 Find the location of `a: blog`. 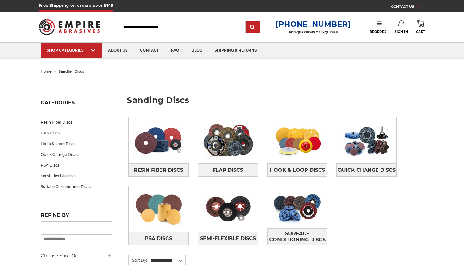

a: blog is located at coordinates (197, 50).